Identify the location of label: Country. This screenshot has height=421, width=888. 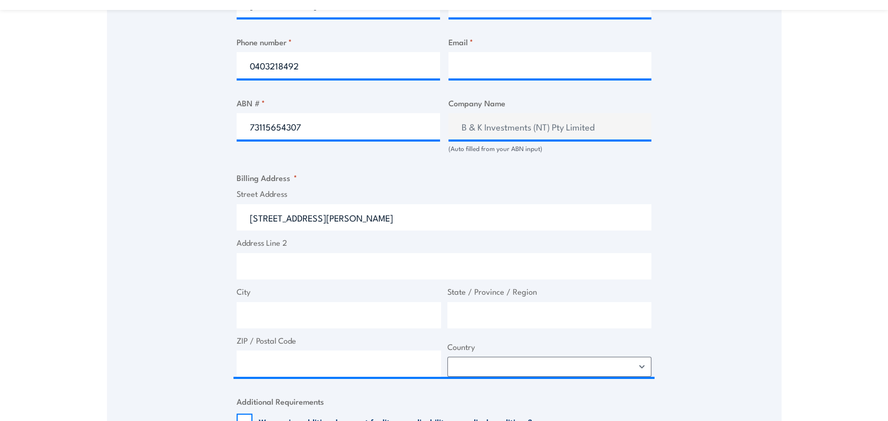
(549, 347).